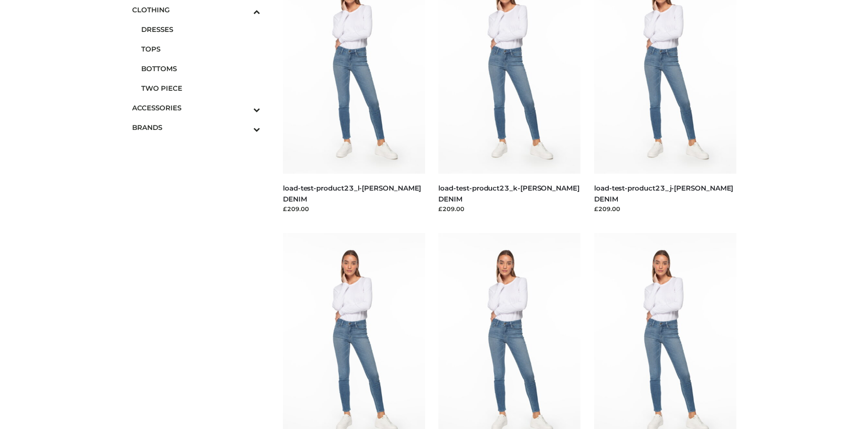 The image size is (868, 429). What do you see at coordinates (196, 127) in the screenshot?
I see `a: BRANDSToggle Submenu` at bounding box center [196, 127].